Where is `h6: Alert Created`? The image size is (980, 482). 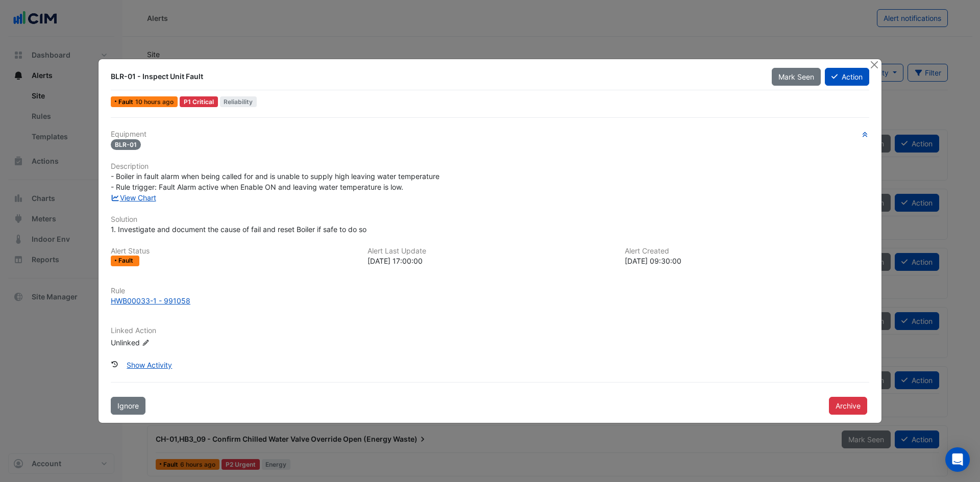
h6: Alert Created is located at coordinates (746, 251).